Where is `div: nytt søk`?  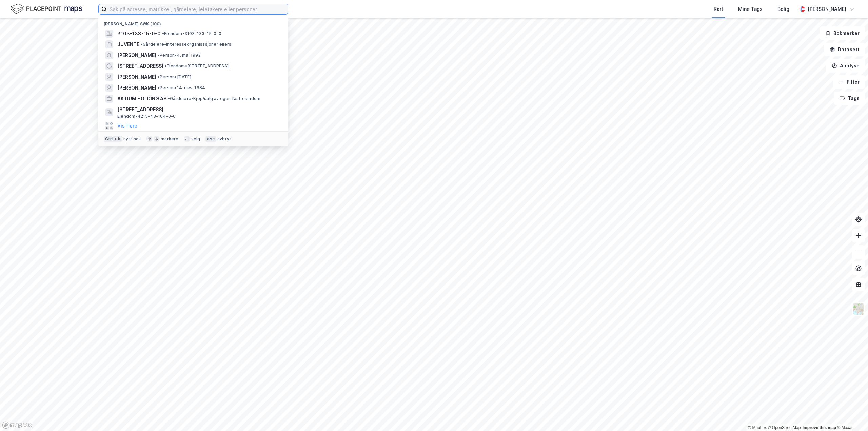
div: nytt søk is located at coordinates (132, 139).